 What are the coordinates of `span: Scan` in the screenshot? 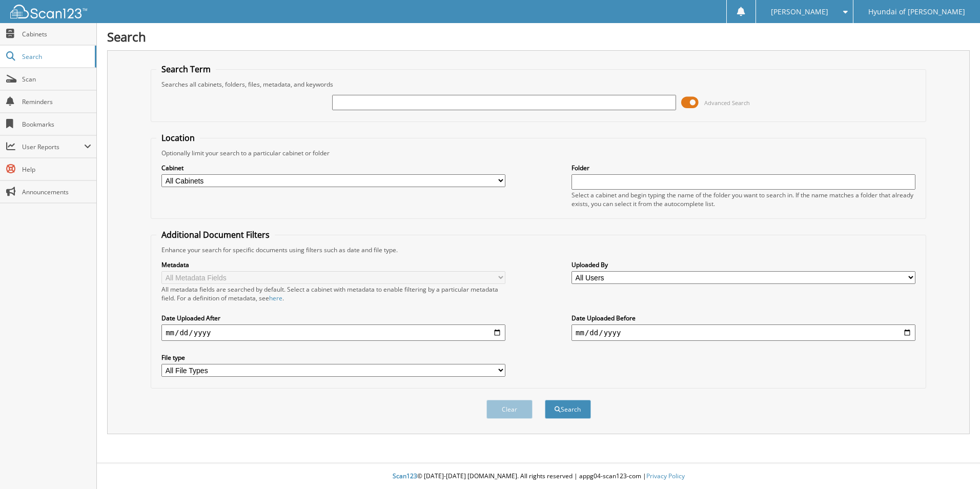 It's located at (56, 79).